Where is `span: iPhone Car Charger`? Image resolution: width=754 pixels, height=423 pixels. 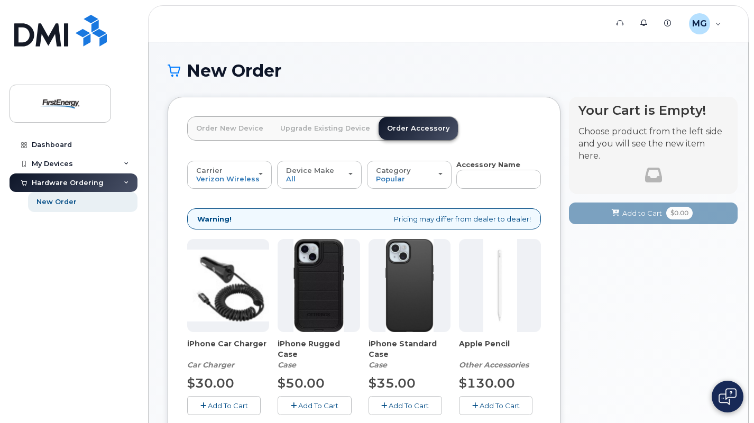
span: iPhone Car Charger is located at coordinates (228, 349).